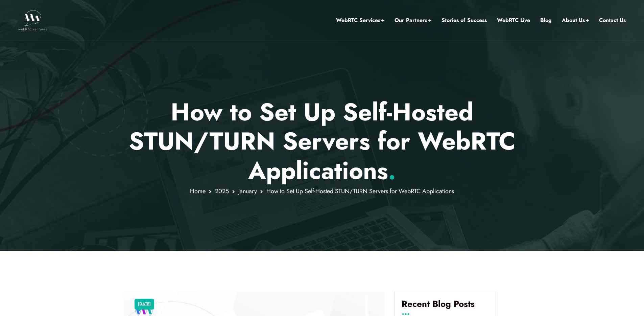  Describe the element at coordinates (360, 20) in the screenshot. I see `a: WebRTC Services` at that location.